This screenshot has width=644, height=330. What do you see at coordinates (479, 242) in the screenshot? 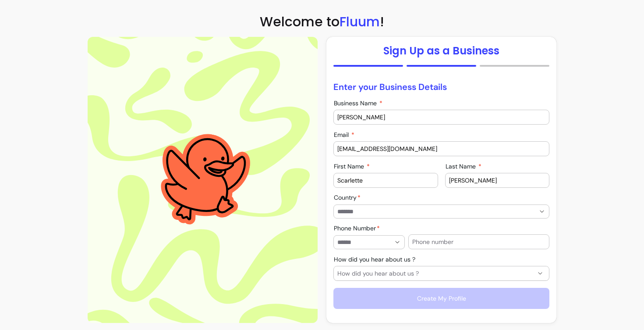
I see `input: Phone number` at bounding box center [479, 242].